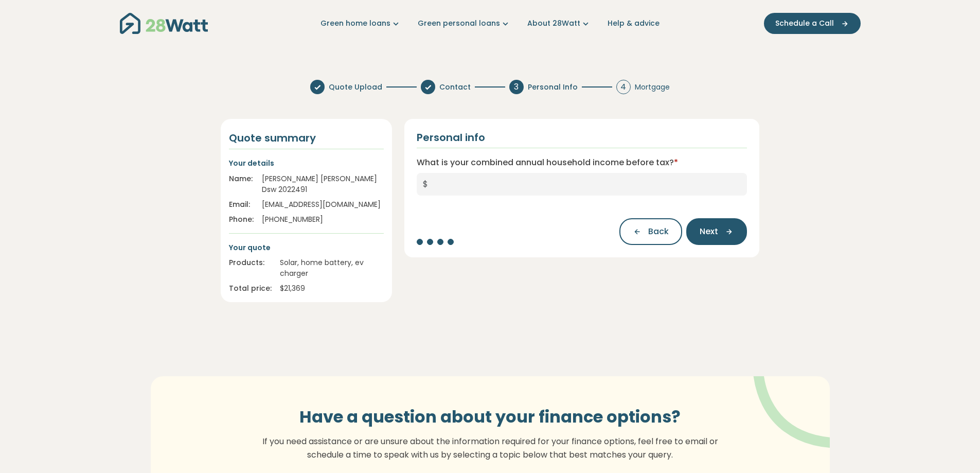  Describe the element at coordinates (805, 23) in the screenshot. I see `span: Schedule a Call` at that location.